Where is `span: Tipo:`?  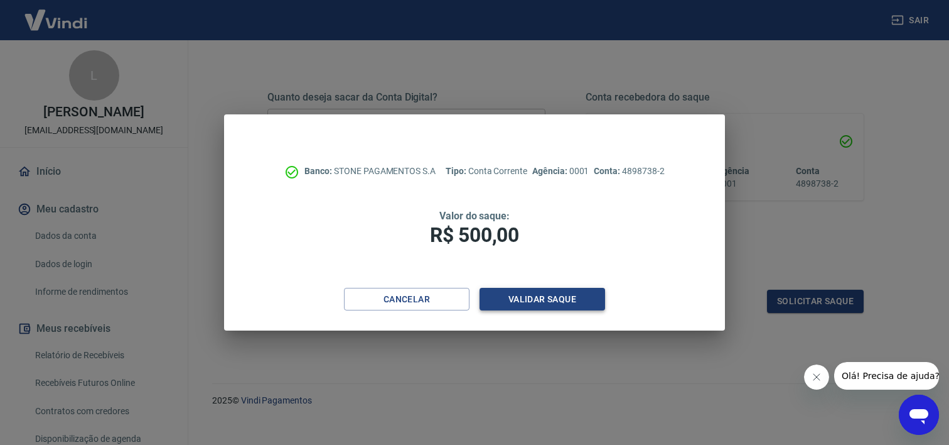
span: Tipo: is located at coordinates (457, 171).